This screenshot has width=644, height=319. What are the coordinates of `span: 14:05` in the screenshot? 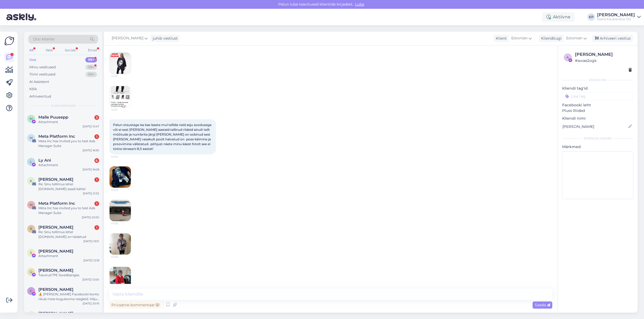 It's located at (121, 190).